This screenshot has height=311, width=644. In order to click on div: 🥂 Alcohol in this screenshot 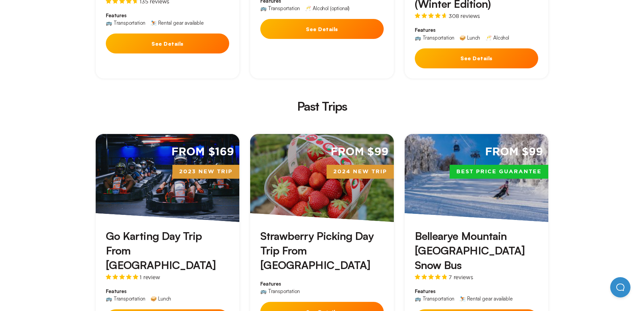, I will do `click(497, 38)`.